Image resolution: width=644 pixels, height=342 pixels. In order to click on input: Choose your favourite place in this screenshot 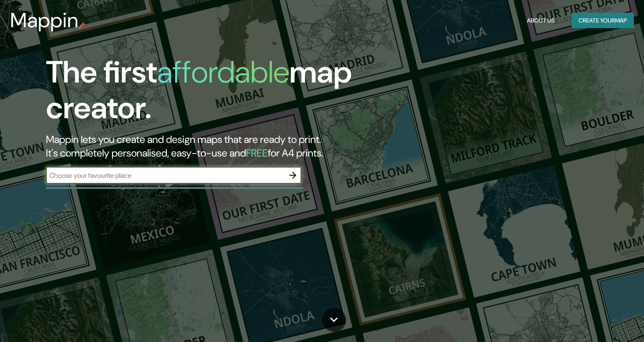, I will do `click(165, 175)`.